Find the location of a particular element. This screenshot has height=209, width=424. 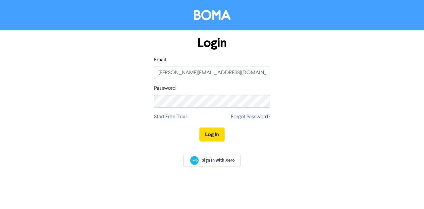

span: Sign In with Xero is located at coordinates (218, 160).